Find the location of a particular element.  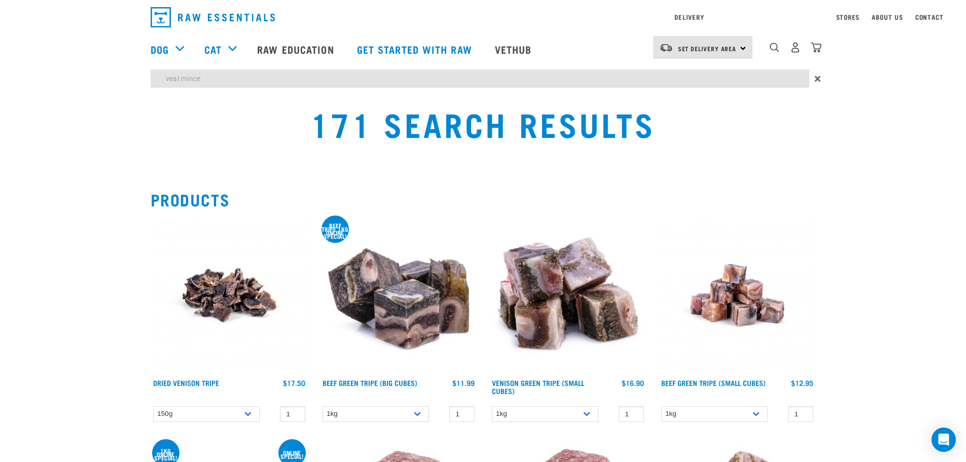

div: $12.95 is located at coordinates (802, 383).